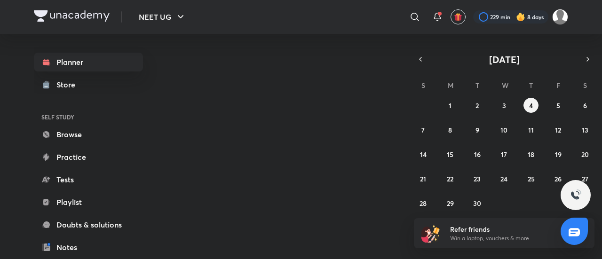 This screenshot has width=602, height=259. I want to click on abbr: September 22, 2025, so click(450, 179).